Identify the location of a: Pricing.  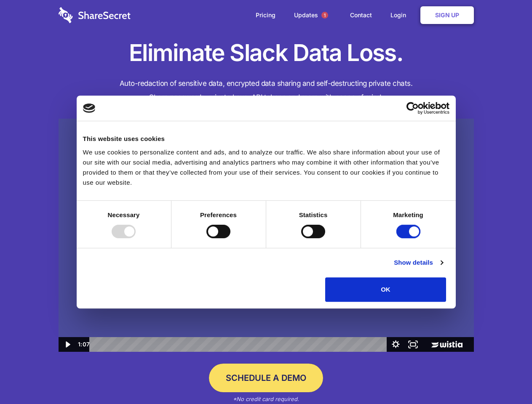
(265, 15).